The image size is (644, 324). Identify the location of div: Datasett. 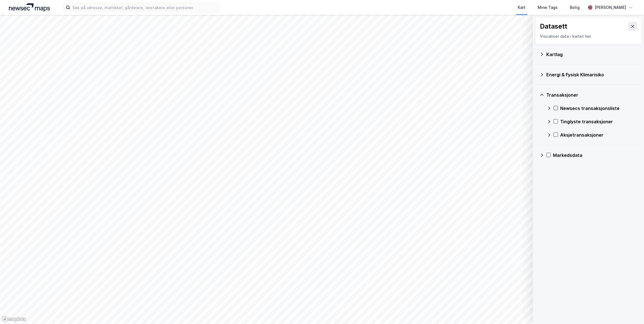
(553, 26).